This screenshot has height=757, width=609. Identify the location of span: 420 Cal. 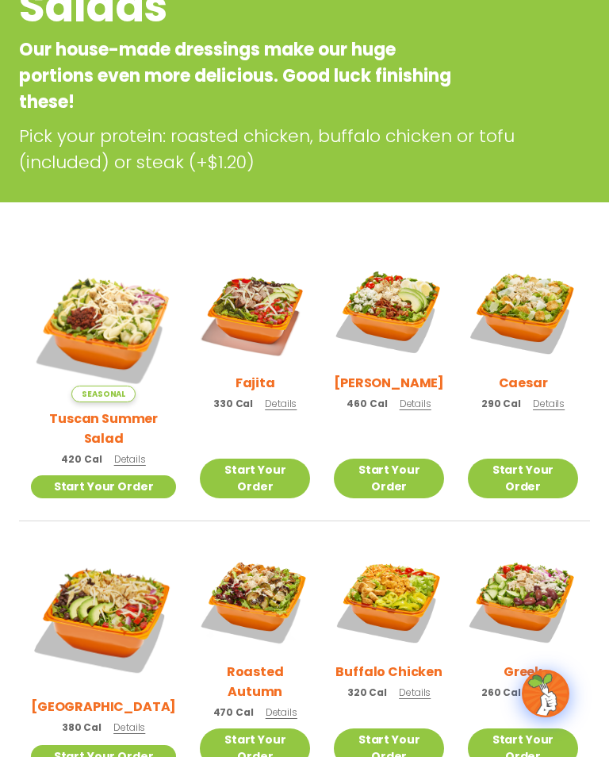
(81, 459).